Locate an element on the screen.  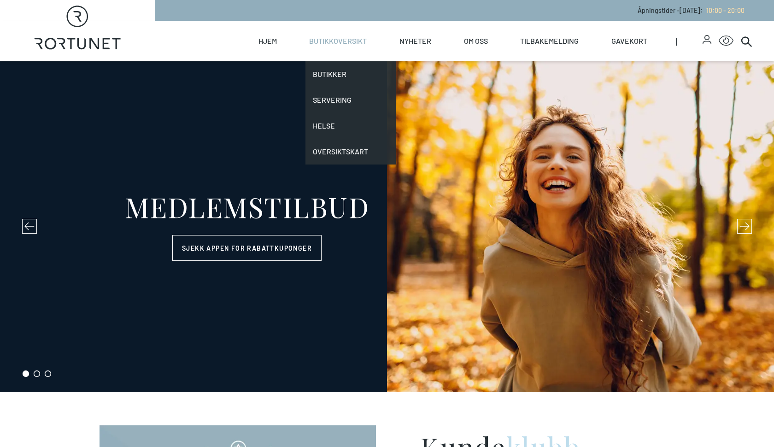
span: 10:00 - 20:00 is located at coordinates (725, 10).